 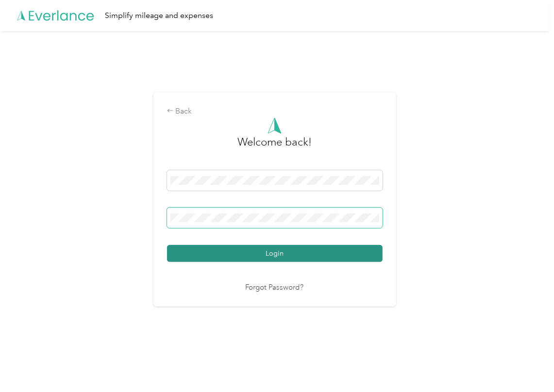 I want to click on div: Simplify mileage and expenses, so click(x=159, y=16).